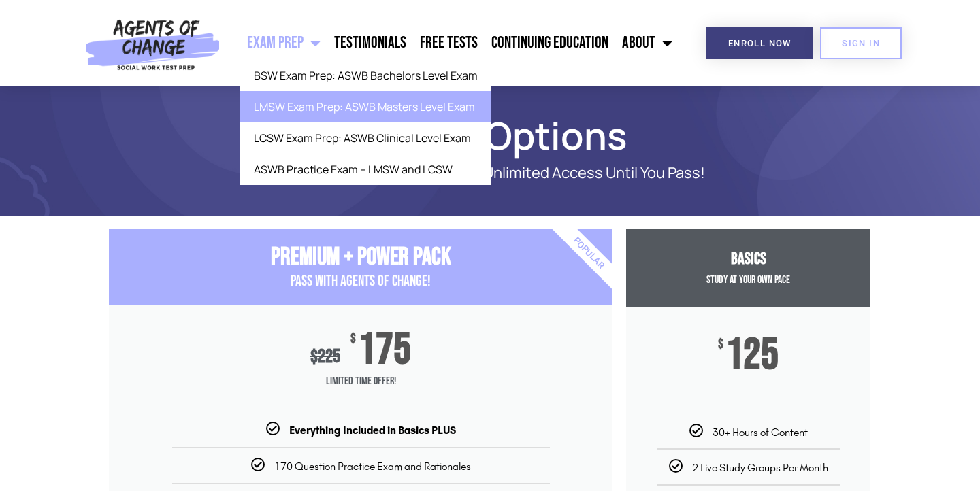  What do you see at coordinates (760, 468) in the screenshot?
I see `span: 2 Live Study Groups Per Month` at bounding box center [760, 468].